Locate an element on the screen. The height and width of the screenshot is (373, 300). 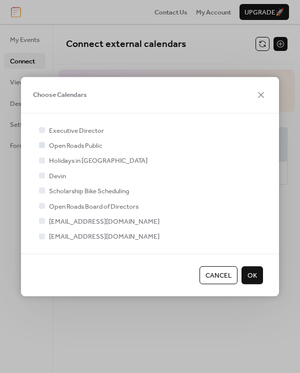
span: OK is located at coordinates (252, 276).